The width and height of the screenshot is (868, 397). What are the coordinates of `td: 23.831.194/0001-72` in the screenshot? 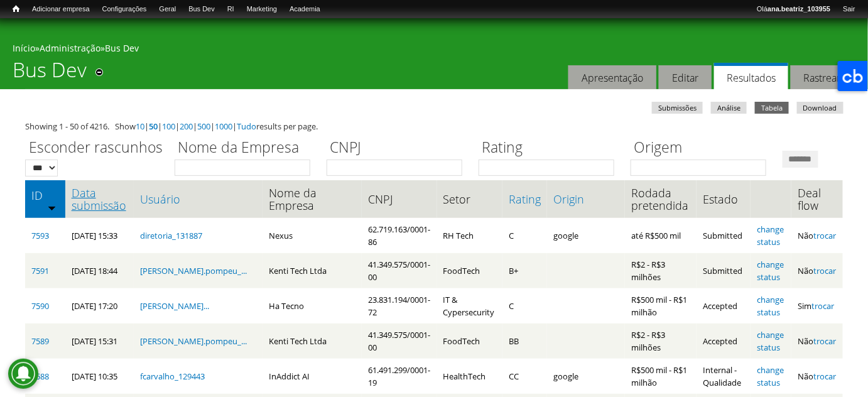 It's located at (400, 306).